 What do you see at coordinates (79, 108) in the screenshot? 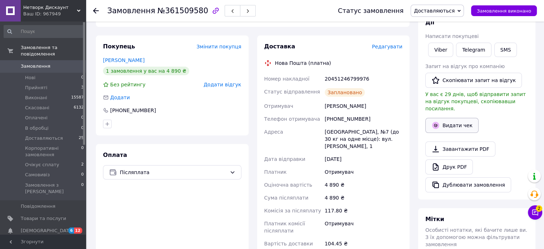
I see `span: 6132` at bounding box center [79, 108].